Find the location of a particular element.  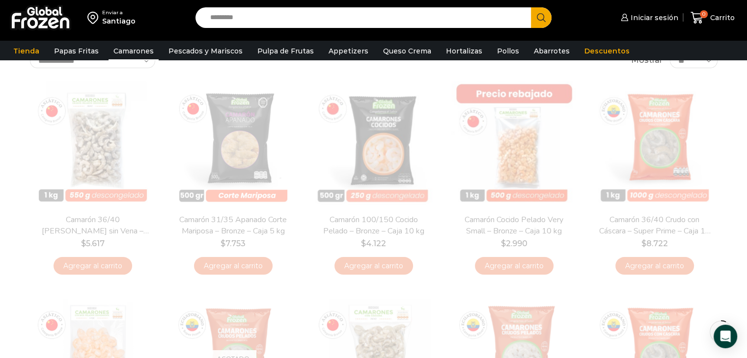

div: Santiago is located at coordinates (119, 21).